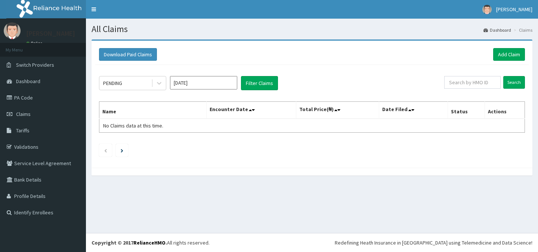 The image size is (538, 252). I want to click on a: RelianceHMO, so click(149, 243).